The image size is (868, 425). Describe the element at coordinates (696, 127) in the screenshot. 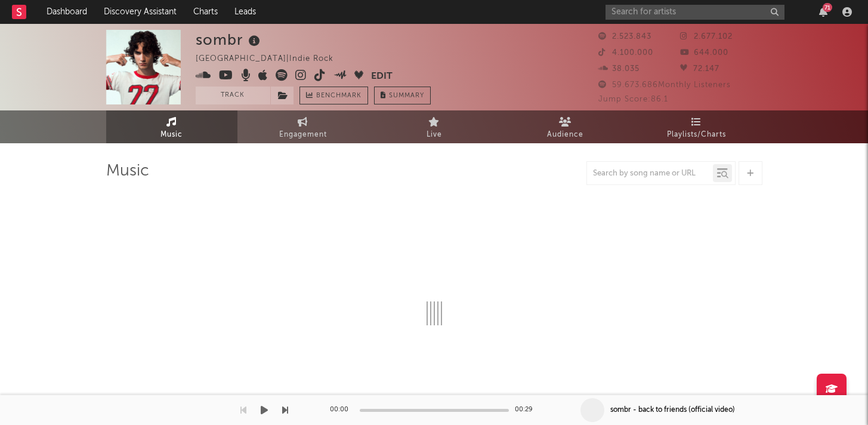

I see `a: Playlists/Charts` at that location.